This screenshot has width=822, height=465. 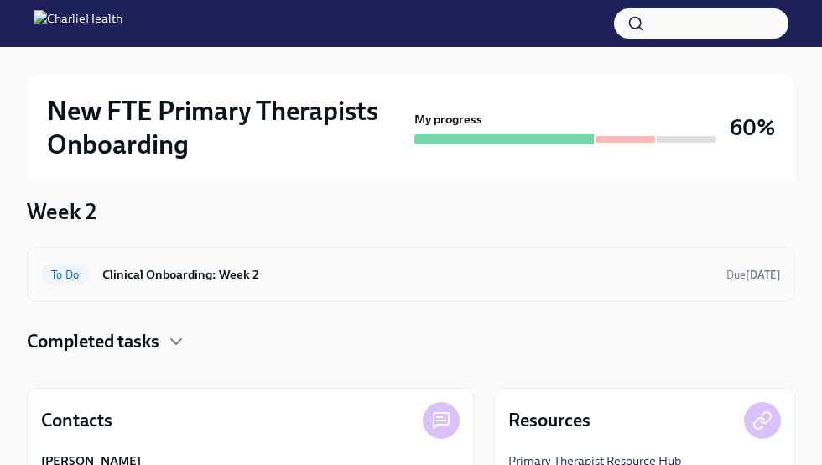 What do you see at coordinates (65, 274) in the screenshot?
I see `span: To Do` at bounding box center [65, 274].